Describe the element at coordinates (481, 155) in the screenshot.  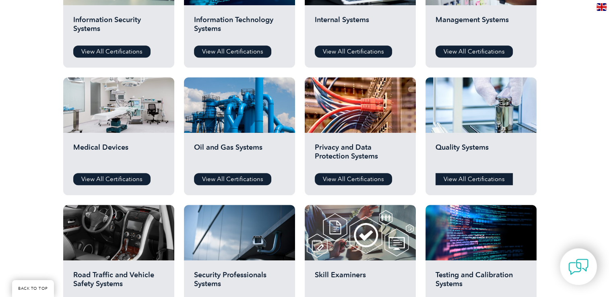
I see `h2: Quality Systems` at that location.